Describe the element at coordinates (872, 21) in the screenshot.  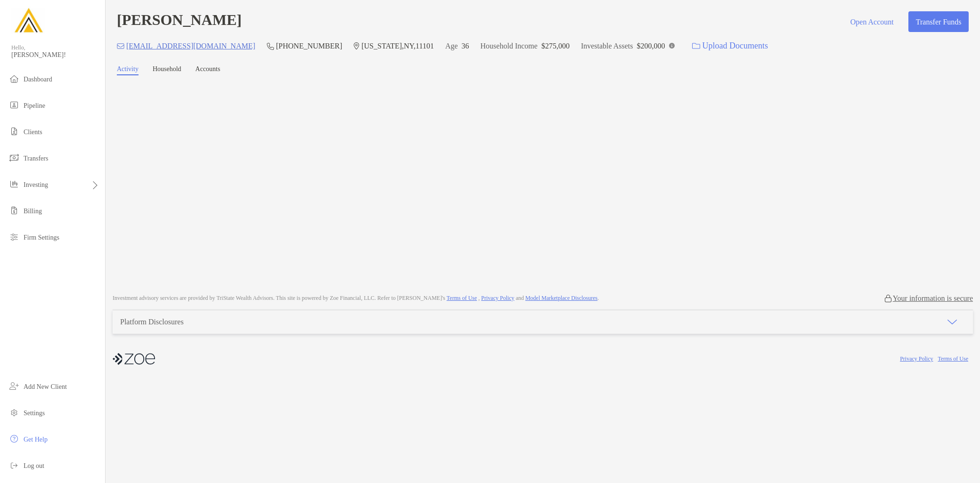
I see `button: Open Account` at that location.